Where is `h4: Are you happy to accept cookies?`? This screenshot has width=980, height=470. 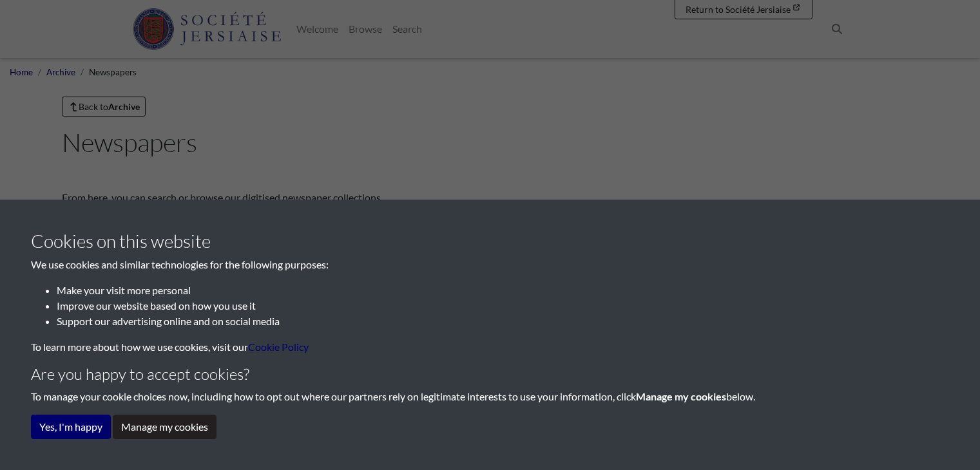
h4: Are you happy to accept cookies? is located at coordinates (489, 374).